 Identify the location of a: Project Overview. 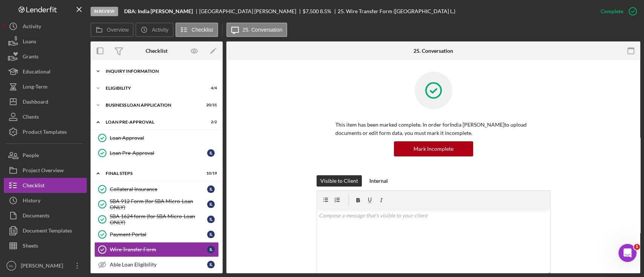
(45, 170).